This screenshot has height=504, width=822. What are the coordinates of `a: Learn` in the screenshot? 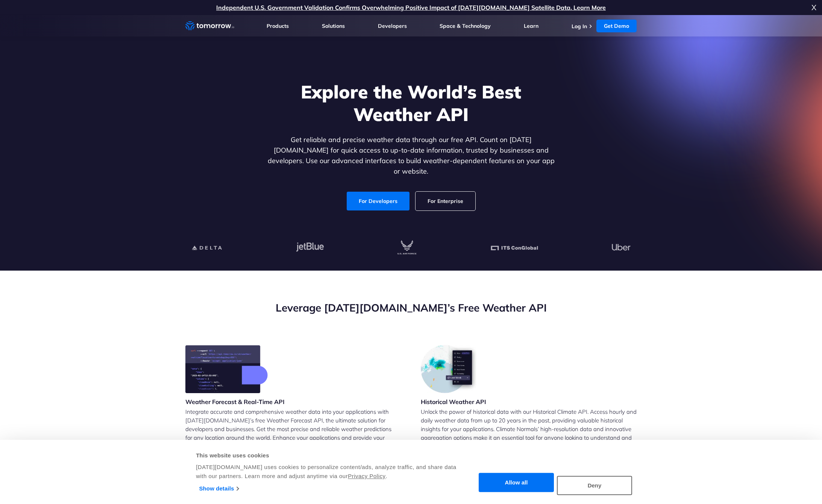 It's located at (531, 26).